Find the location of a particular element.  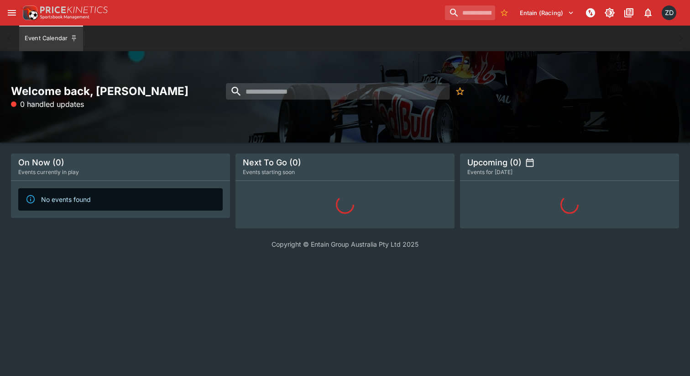

p: 0 handled updates is located at coordinates (47, 104).